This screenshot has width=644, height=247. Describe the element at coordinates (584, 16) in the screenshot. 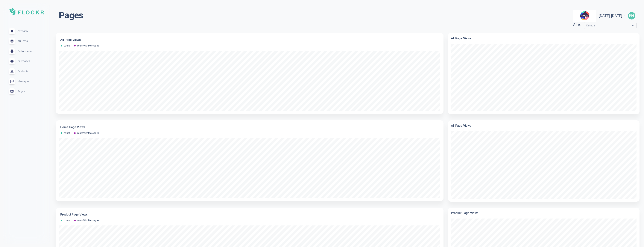

I see `img: yugo` at that location.